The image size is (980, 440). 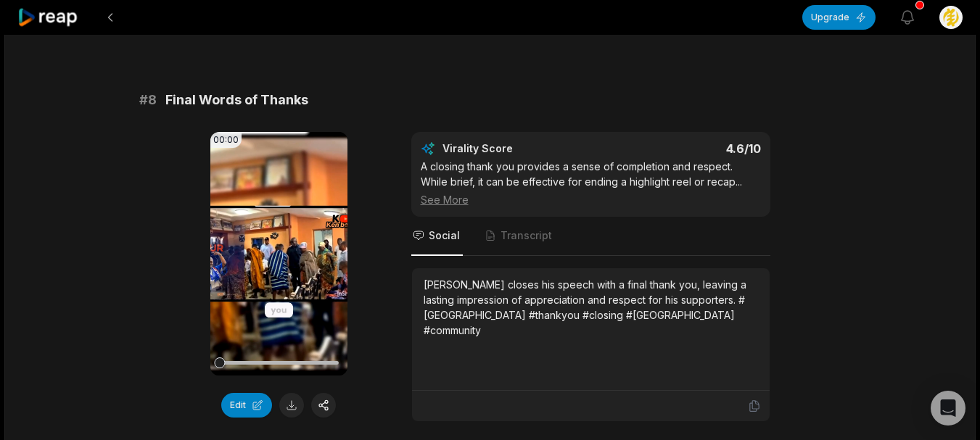 What do you see at coordinates (148, 100) in the screenshot?
I see `span: # 8` at bounding box center [148, 100].